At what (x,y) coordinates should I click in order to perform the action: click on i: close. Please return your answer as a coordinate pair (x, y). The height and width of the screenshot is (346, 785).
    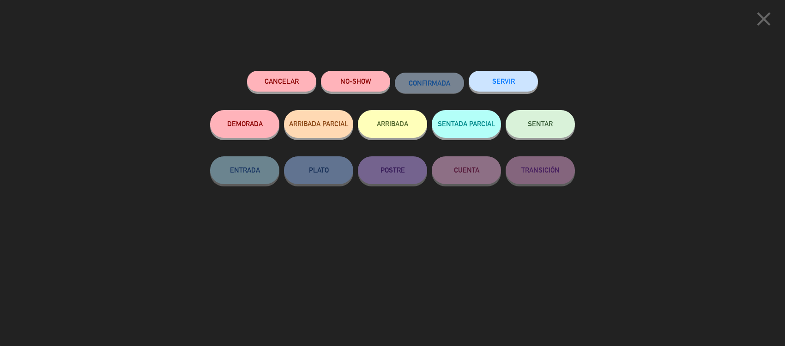
    Looking at the image, I should click on (764, 19).